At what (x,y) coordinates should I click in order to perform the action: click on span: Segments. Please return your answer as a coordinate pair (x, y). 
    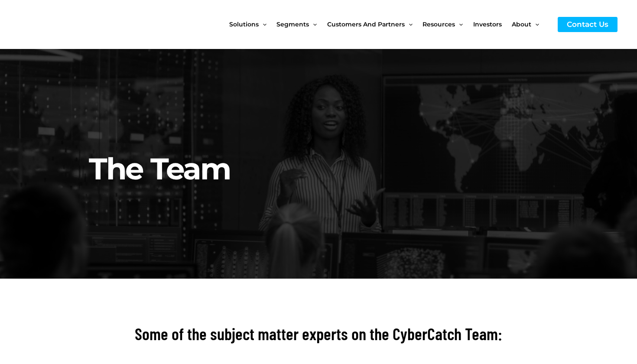
    Looking at the image, I should click on (293, 24).